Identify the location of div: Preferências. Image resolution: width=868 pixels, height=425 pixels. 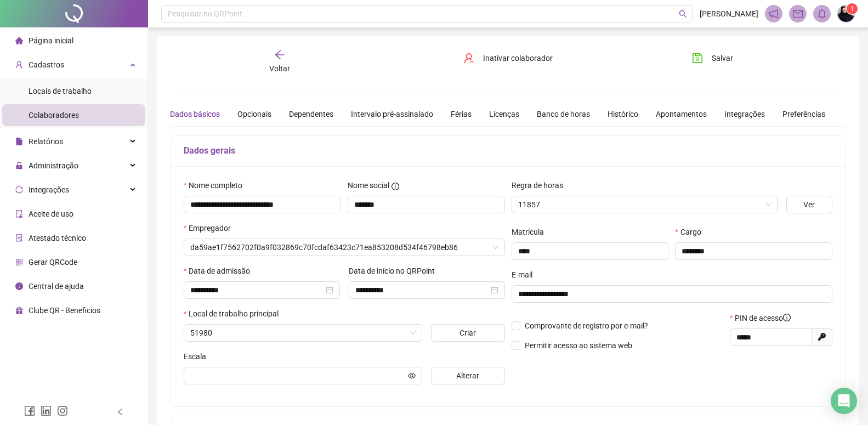
(803, 114).